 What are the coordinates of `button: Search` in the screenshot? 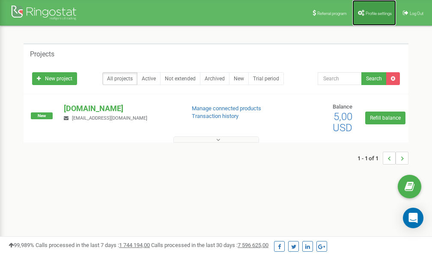 It's located at (374, 79).